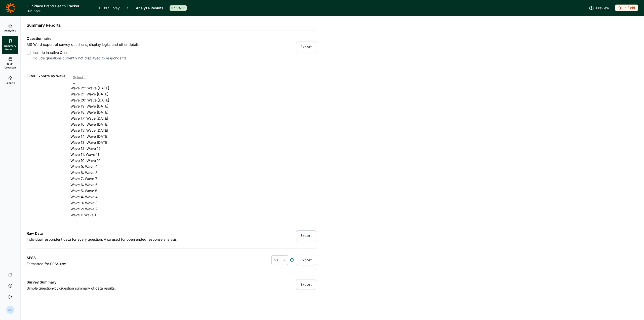 The width and height of the screenshot is (644, 320). Describe the element at coordinates (10, 65) in the screenshot. I see `span: Build Crosstab` at that location.